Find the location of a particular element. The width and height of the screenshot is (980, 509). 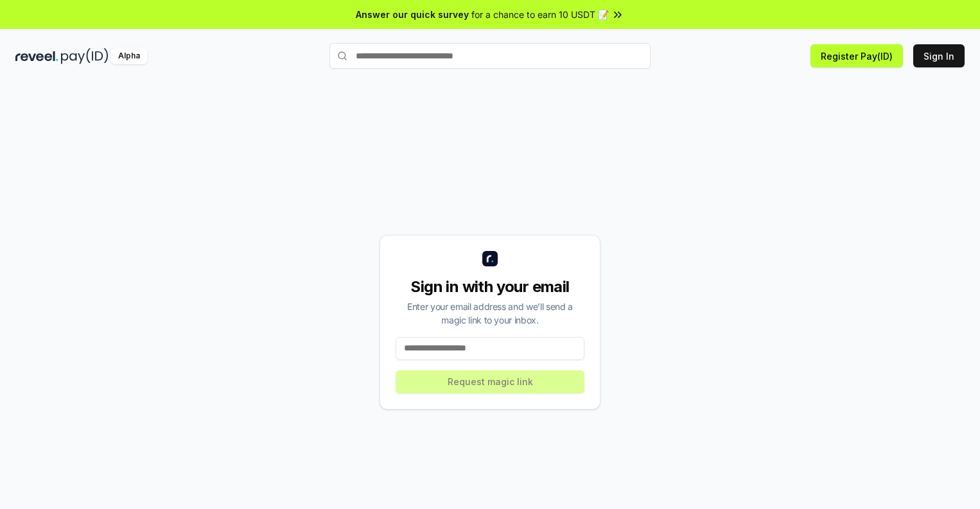

button: Sign In is located at coordinates (938, 56).